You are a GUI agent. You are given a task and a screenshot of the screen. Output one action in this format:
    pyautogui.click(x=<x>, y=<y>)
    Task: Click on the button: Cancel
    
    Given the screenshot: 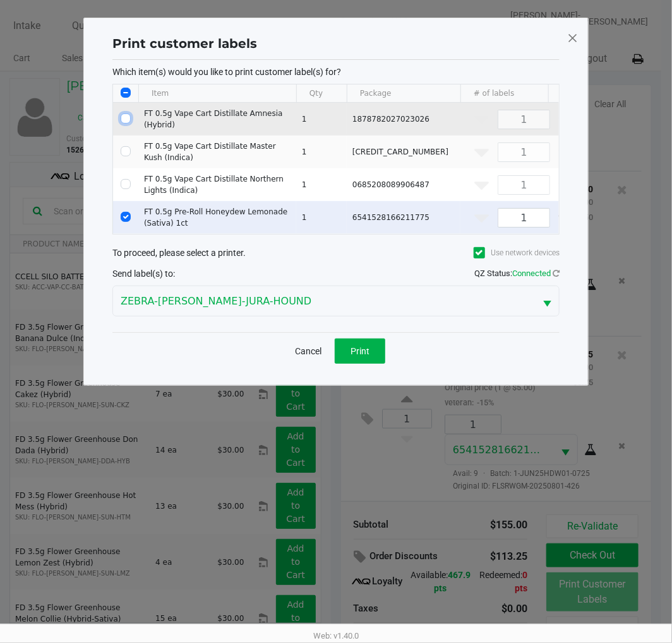 What is the action you would take?
    pyautogui.click(x=308, y=351)
    